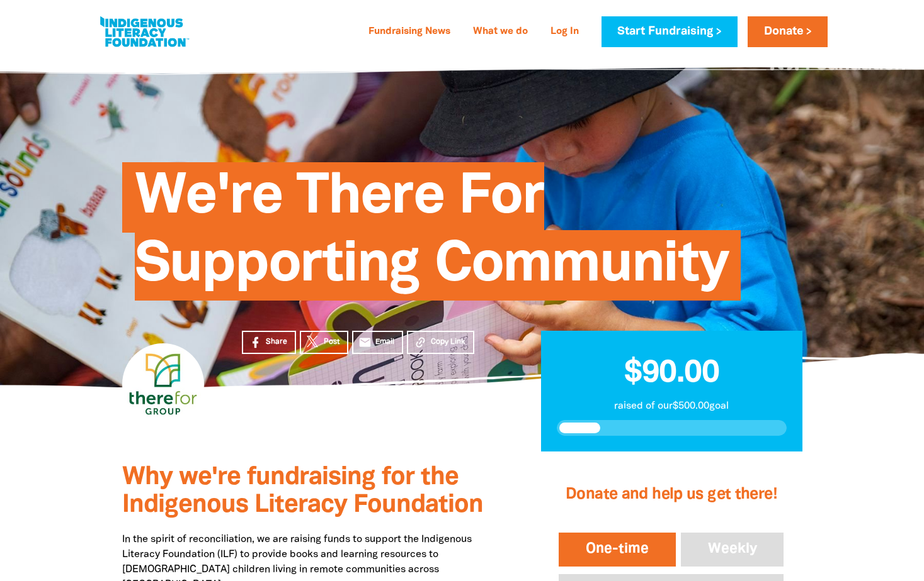  I want to click on a: Share, so click(269, 342).